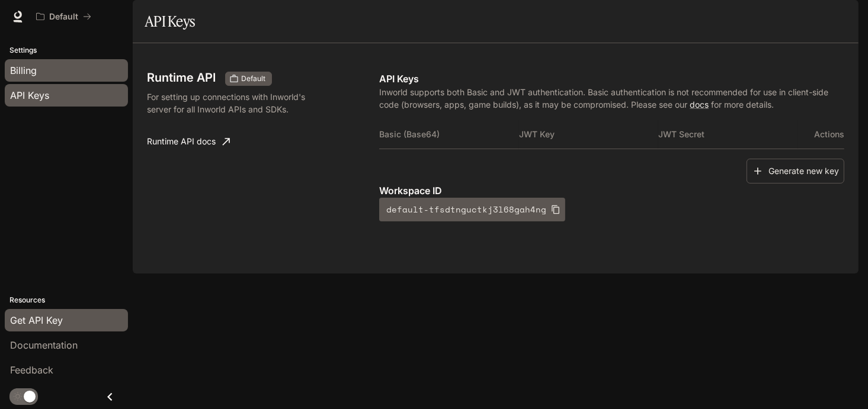 The image size is (868, 409). Describe the element at coordinates (170, 21) in the screenshot. I see `h1: API Keys` at that location.